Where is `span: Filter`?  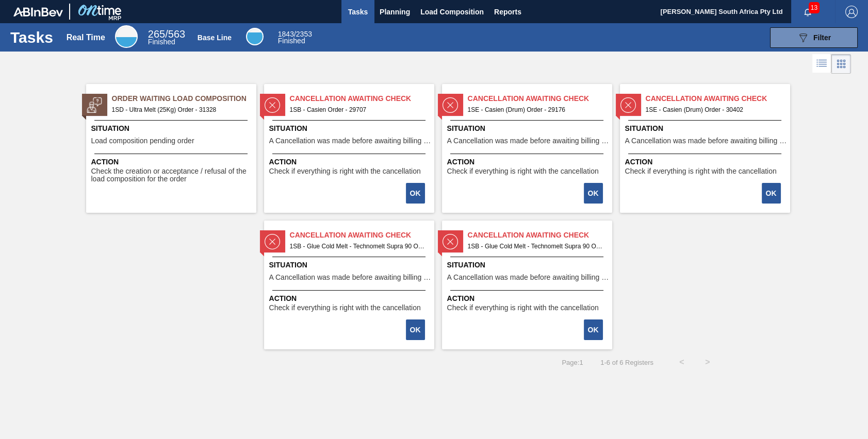
span: Filter is located at coordinates (822, 37).